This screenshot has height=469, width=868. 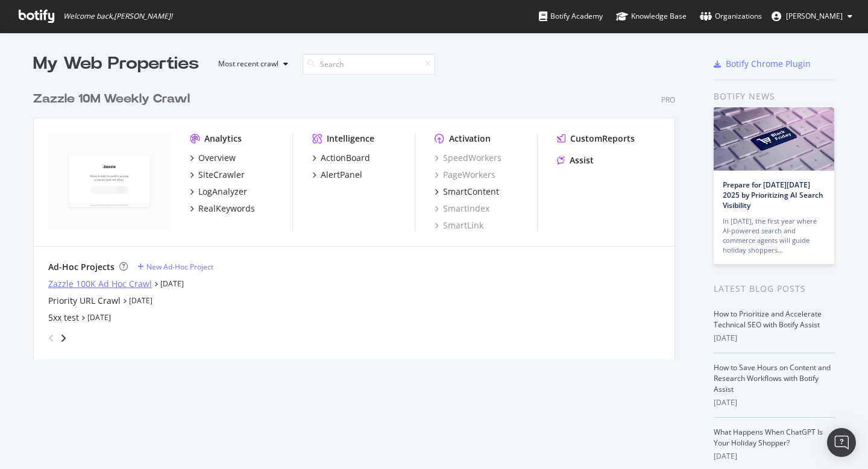 What do you see at coordinates (467, 158) in the screenshot?
I see `div: SpeedWorkers` at bounding box center [467, 158].